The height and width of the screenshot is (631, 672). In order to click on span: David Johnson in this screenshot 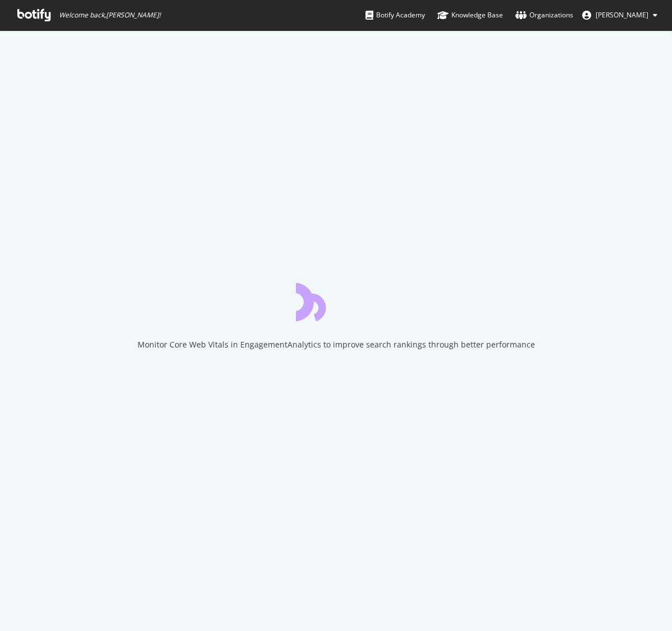, I will do `click(622, 14)`.